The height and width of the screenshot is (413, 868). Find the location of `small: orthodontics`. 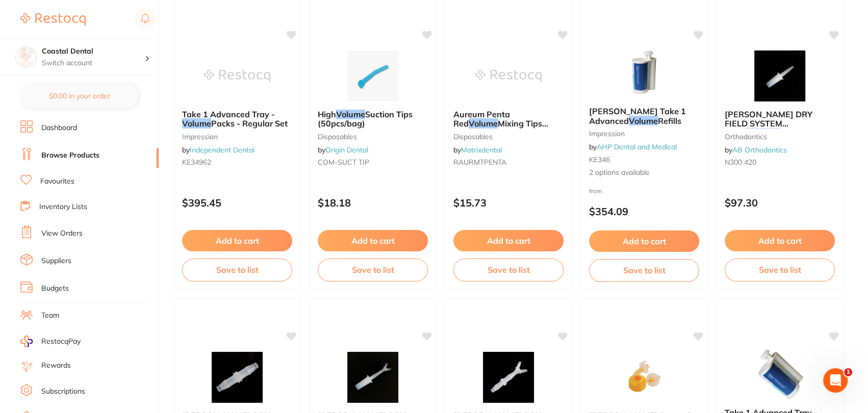

small: orthodontics is located at coordinates (780, 137).